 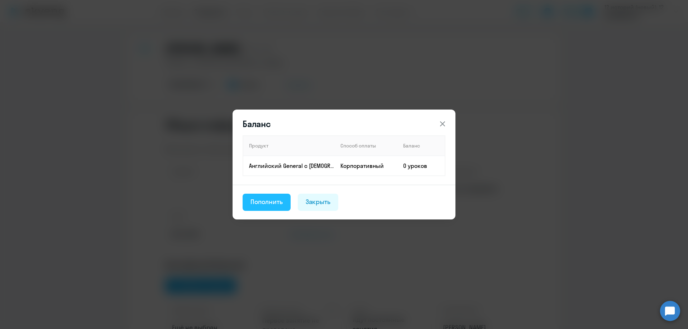 What do you see at coordinates (366, 146) in the screenshot?
I see `th: Способ оплаты` at bounding box center [366, 146].